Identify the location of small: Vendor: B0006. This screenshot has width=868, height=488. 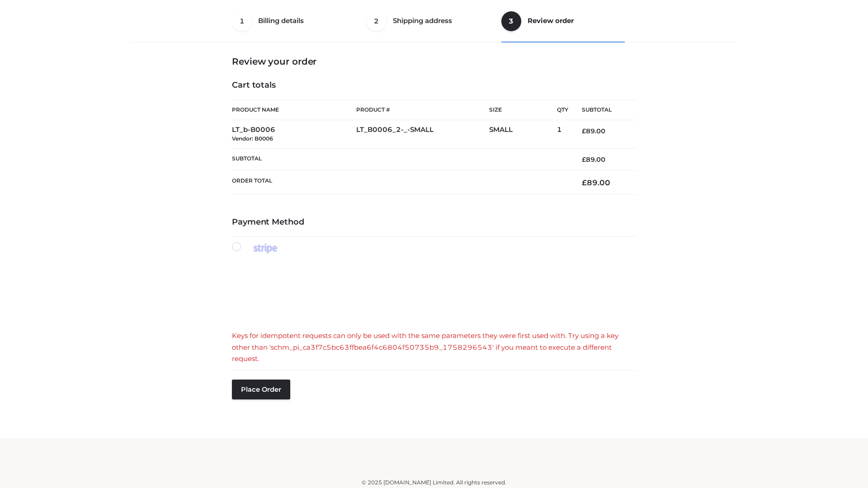
(252, 138).